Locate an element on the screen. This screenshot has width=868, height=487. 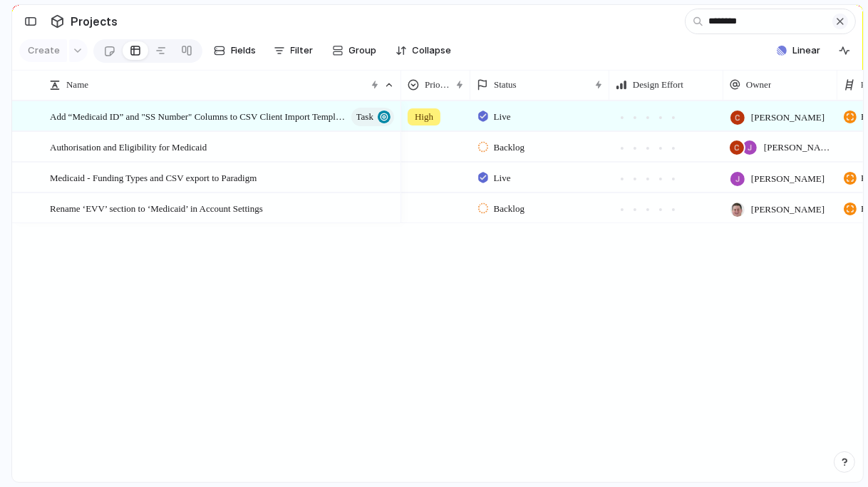
span: Collapse is located at coordinates (432, 51).